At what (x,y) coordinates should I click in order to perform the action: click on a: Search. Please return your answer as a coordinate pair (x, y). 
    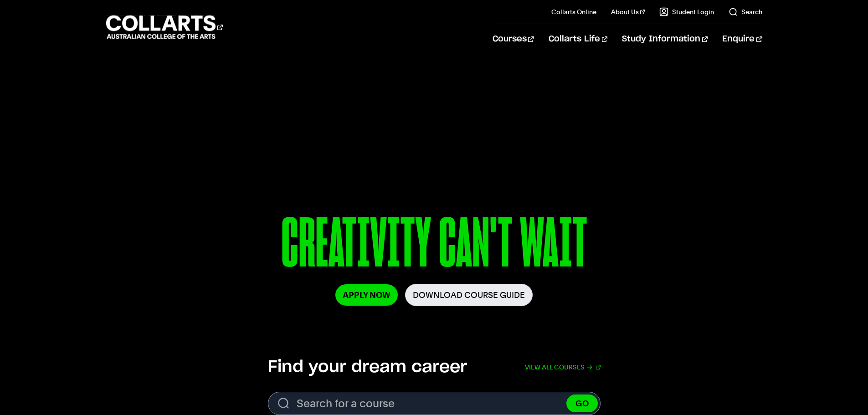
    Looking at the image, I should click on (746, 12).